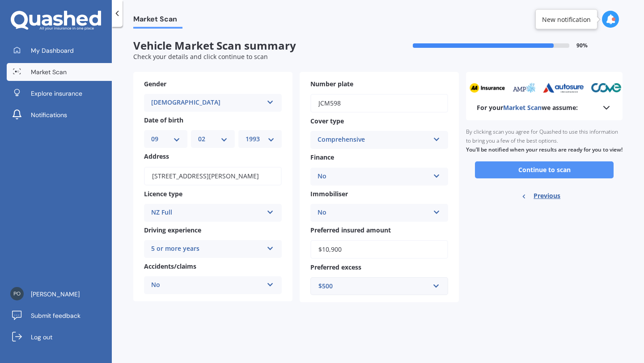 This screenshot has height=363, width=644. I want to click on span: Licence type, so click(164, 194).